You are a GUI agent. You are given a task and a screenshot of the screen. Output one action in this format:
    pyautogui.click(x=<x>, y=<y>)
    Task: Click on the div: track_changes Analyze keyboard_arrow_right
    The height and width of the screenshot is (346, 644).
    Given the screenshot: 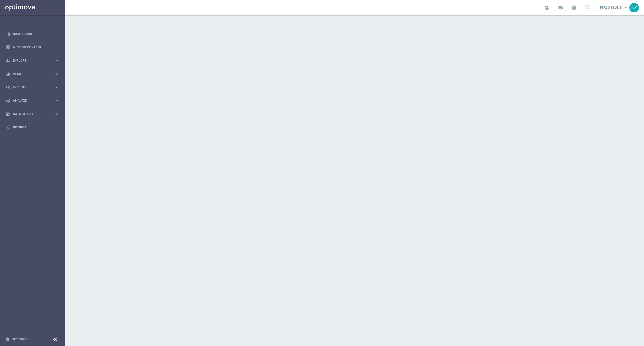 What is the action you would take?
    pyautogui.click(x=33, y=101)
    